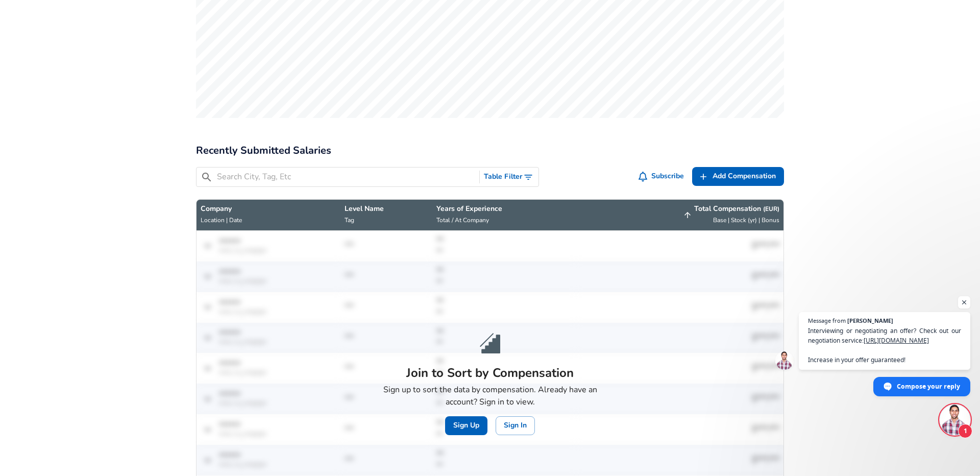 The height and width of the screenshot is (476, 980). Describe the element at coordinates (515, 426) in the screenshot. I see `button: Sign In` at that location.